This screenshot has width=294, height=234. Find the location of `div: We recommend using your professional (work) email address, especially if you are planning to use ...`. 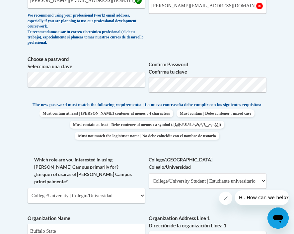

div: We recommend using your professional (work) email address, especially if you are planning to use ... is located at coordinates (86, 29).